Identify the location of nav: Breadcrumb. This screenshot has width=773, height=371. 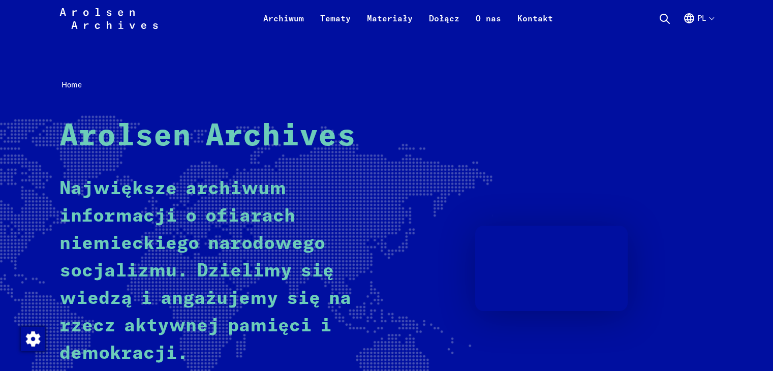
(387, 85).